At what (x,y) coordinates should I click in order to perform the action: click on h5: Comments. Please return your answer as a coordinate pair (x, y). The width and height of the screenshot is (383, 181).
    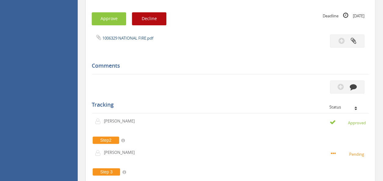
    Looking at the image, I should click on (228, 66).